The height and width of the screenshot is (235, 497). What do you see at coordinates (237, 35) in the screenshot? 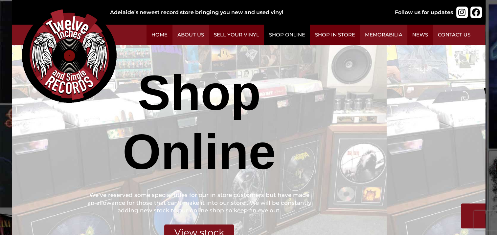
I see `a: Sell Your Vinyl` at bounding box center [237, 35].